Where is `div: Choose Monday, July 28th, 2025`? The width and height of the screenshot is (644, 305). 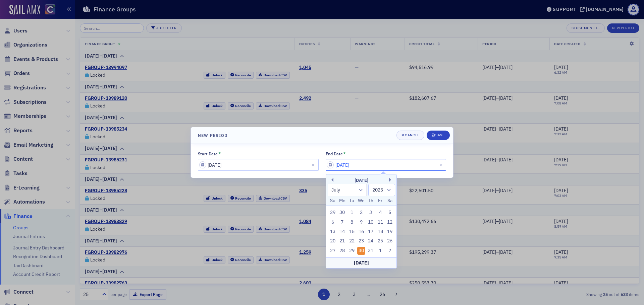
div: Choose Monday, July 28th, 2025 is located at coordinates (342, 251).